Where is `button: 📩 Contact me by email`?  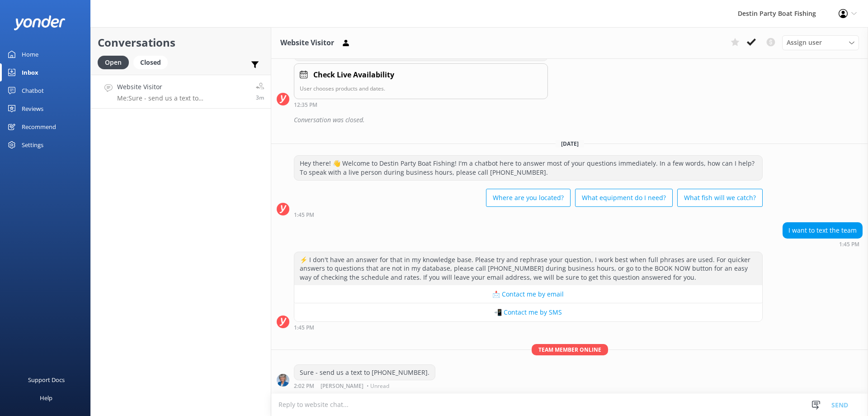
button: 📩 Contact me by email is located at coordinates (528, 294).